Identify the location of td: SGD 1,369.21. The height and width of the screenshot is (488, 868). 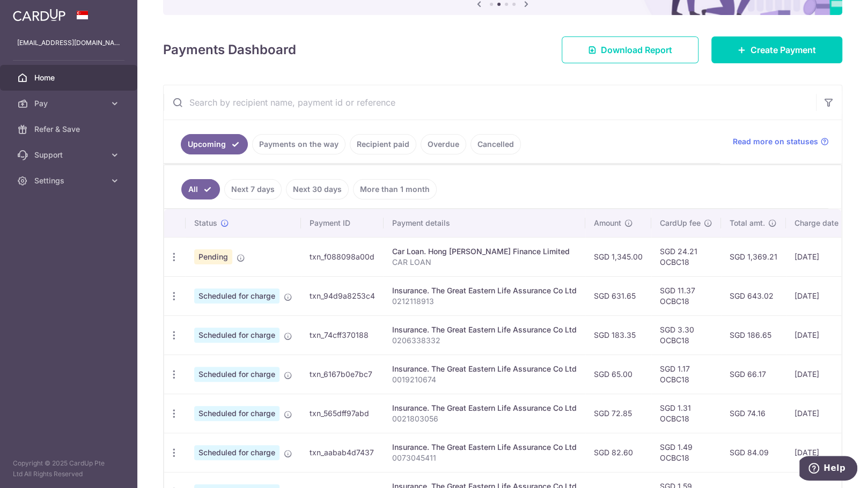
(753, 257).